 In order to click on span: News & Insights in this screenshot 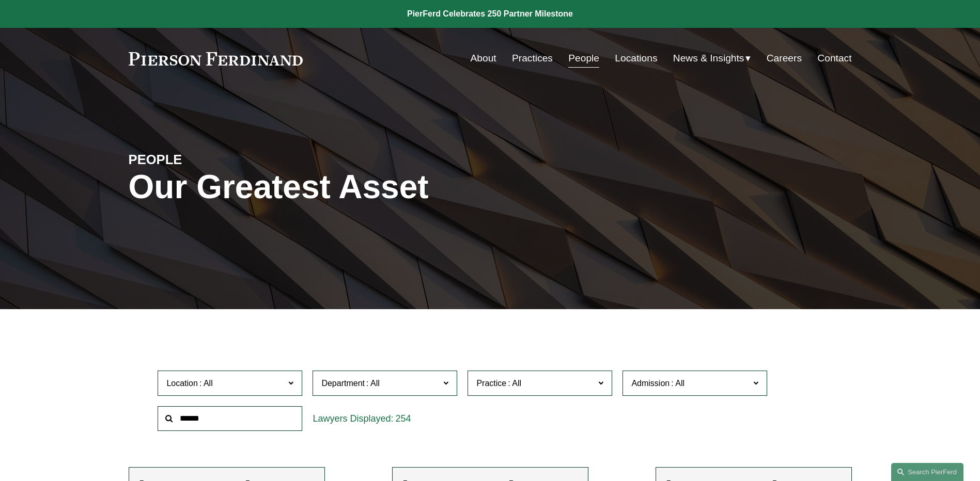, I will do `click(709, 58)`.